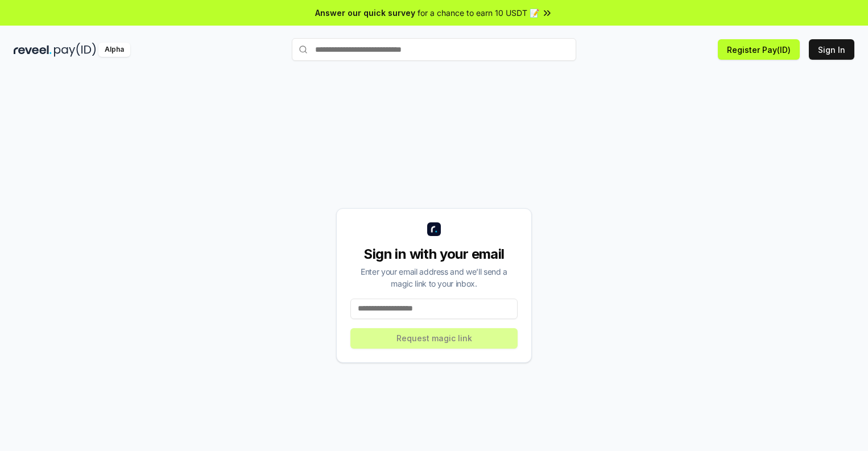 This screenshot has width=868, height=451. Describe the element at coordinates (434, 277) in the screenshot. I see `div: Enter your email address and we’ll send a magic link to your inbox.` at that location.